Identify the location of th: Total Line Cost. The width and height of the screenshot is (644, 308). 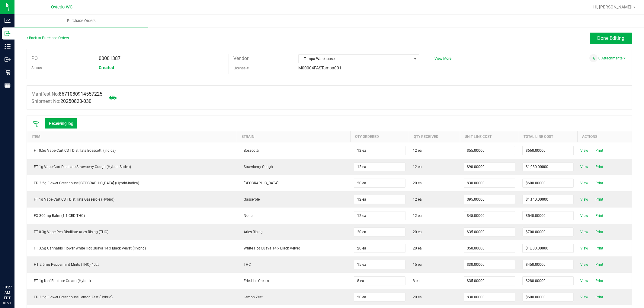
(548, 137).